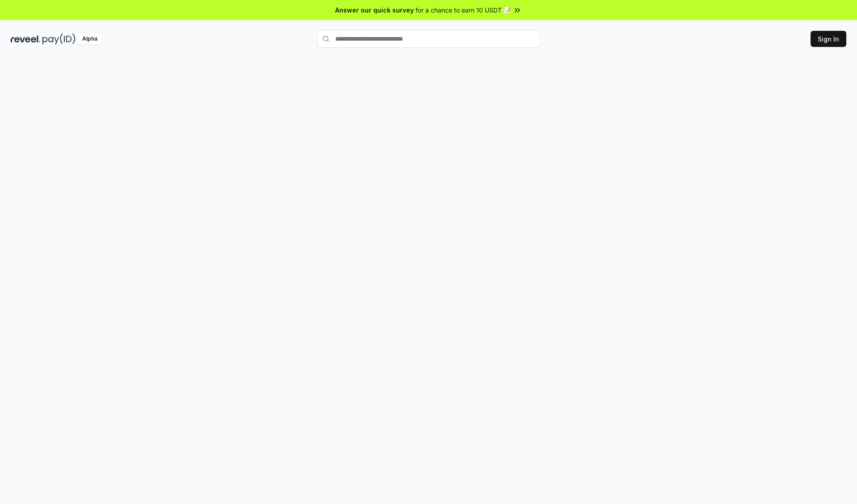 The height and width of the screenshot is (504, 857). What do you see at coordinates (829, 39) in the screenshot?
I see `button: Sign In` at bounding box center [829, 39].